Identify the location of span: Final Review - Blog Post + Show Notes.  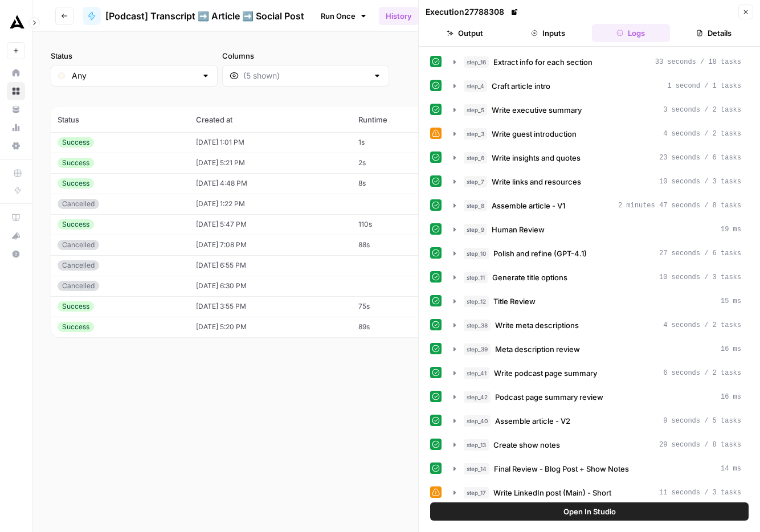
(561, 468).